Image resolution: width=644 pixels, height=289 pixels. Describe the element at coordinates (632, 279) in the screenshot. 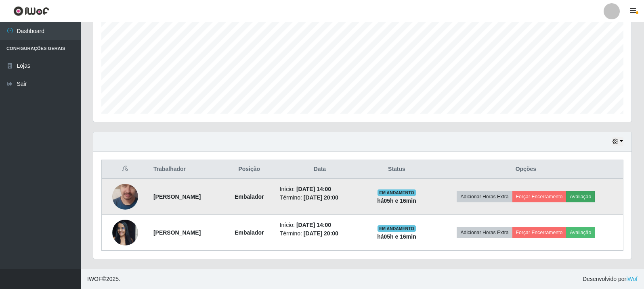

I see `a: iWof` at that location.